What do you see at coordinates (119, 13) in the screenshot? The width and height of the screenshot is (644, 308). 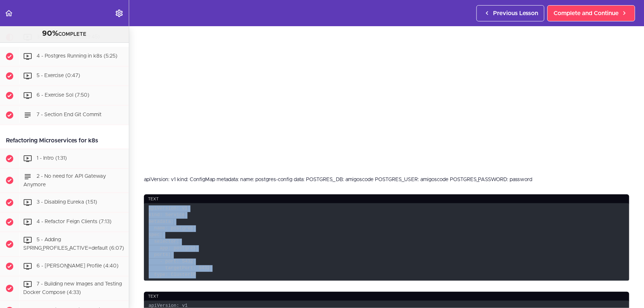 I see `svg: Settings Menu` at bounding box center [119, 13].